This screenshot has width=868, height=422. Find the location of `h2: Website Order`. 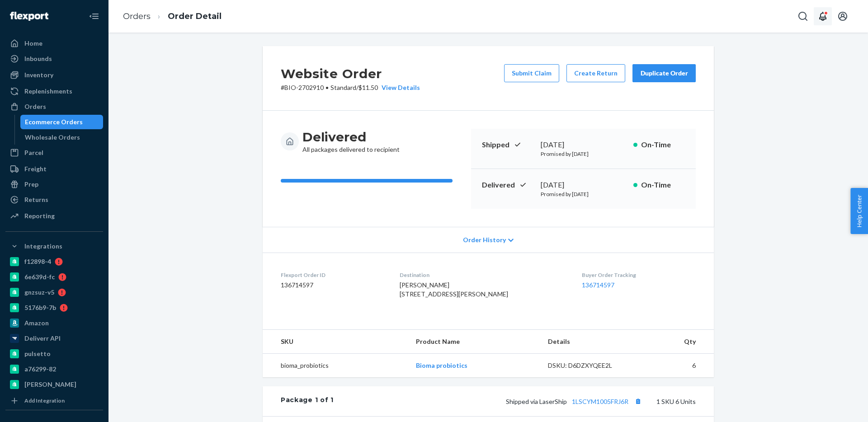

h2: Website Order is located at coordinates (350, 74).